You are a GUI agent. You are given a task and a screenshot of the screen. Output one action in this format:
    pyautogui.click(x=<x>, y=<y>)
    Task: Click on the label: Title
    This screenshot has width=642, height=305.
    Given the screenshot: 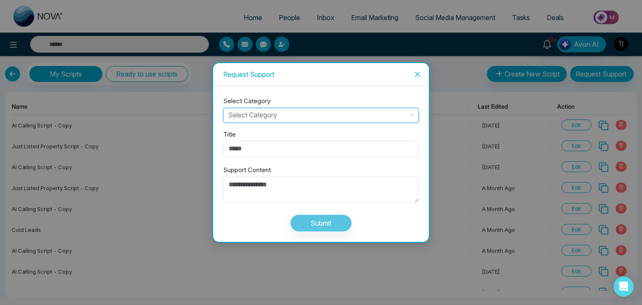 What is the action you would take?
    pyautogui.click(x=230, y=135)
    